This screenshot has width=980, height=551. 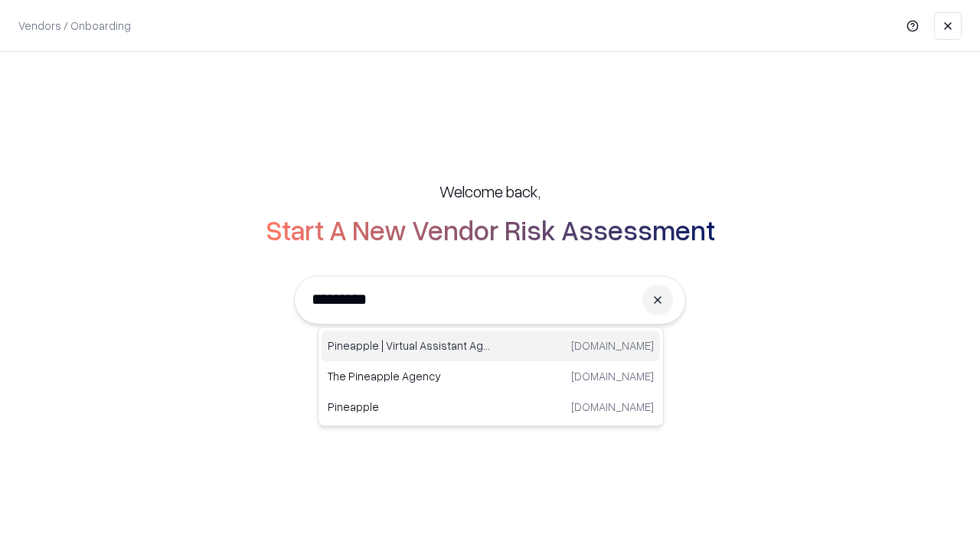 I want to click on h5: Welcome back,, so click(x=490, y=191).